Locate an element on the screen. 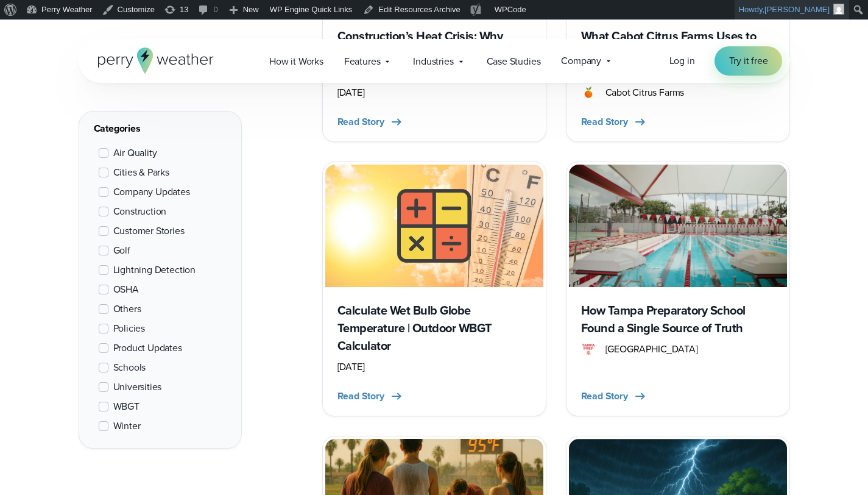  div: Categories is located at coordinates (160, 129).